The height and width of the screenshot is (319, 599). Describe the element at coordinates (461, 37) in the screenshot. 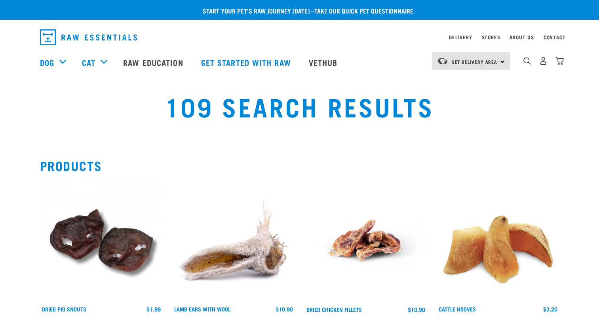

I see `a: Delivery` at that location.